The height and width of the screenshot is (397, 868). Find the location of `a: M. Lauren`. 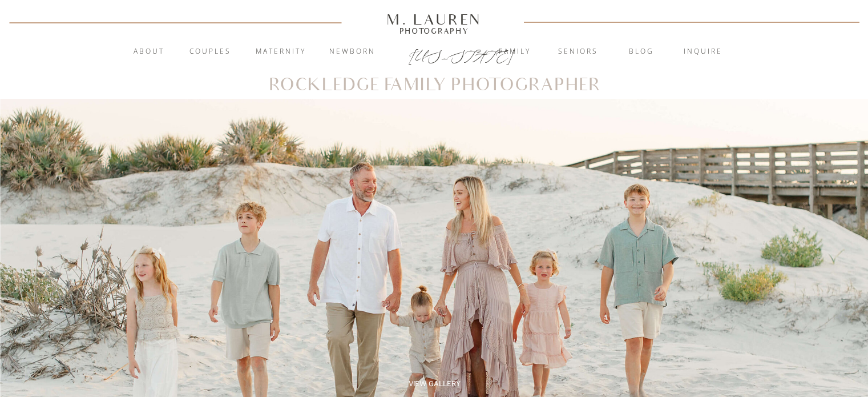

a: M. Lauren is located at coordinates (434, 19).